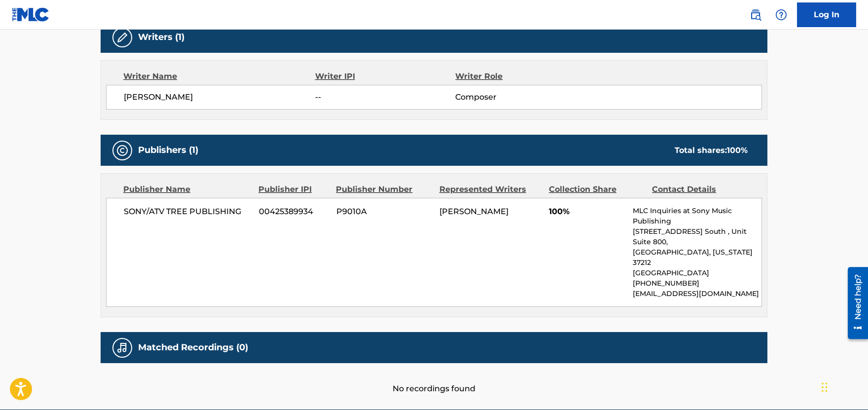 Image resolution: width=868 pixels, height=410 pixels. I want to click on span: Composer, so click(519, 97).